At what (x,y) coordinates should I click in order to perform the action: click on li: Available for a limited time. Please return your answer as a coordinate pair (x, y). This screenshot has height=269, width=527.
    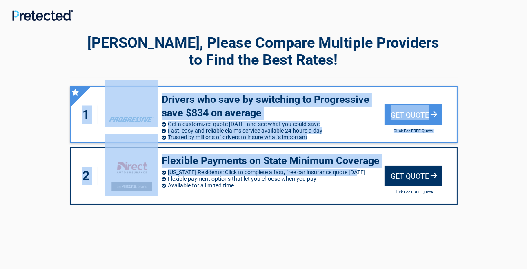
    Looking at the image, I should click on (273, 185).